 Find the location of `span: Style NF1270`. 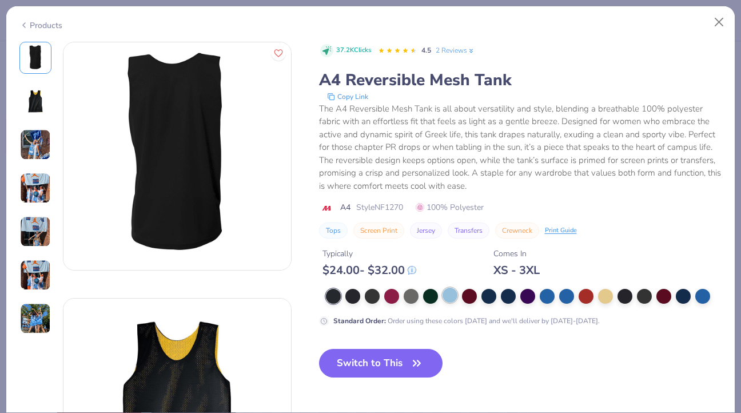

span: Style NF1270 is located at coordinates (379, 207).